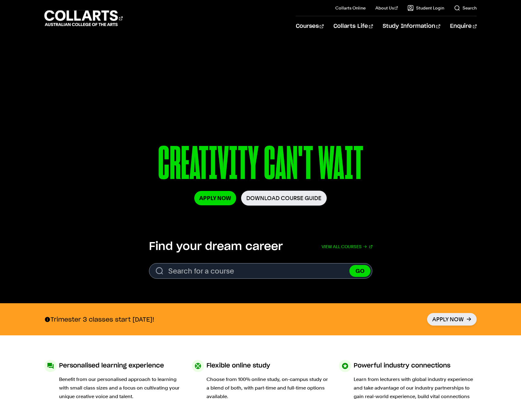 Image resolution: width=521 pixels, height=399 pixels. Describe the element at coordinates (387, 8) in the screenshot. I see `a: About Us` at that location.